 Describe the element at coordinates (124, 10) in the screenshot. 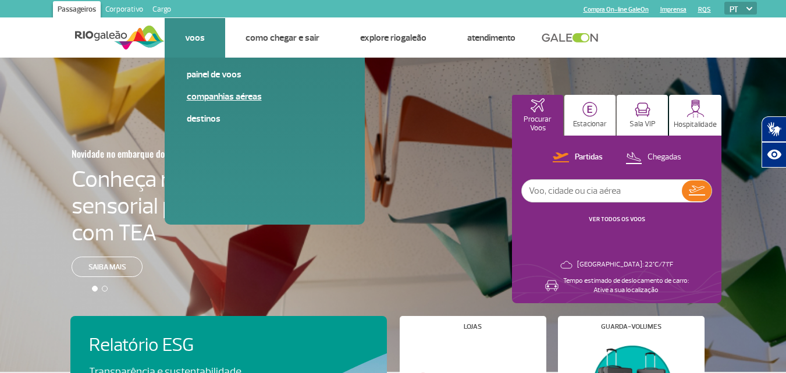

I see `a: Corporativo` at that location.